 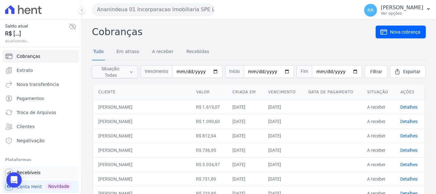 What do you see at coordinates (209, 150) in the screenshot?
I see `td: R$ 736,95` at bounding box center [209, 150].